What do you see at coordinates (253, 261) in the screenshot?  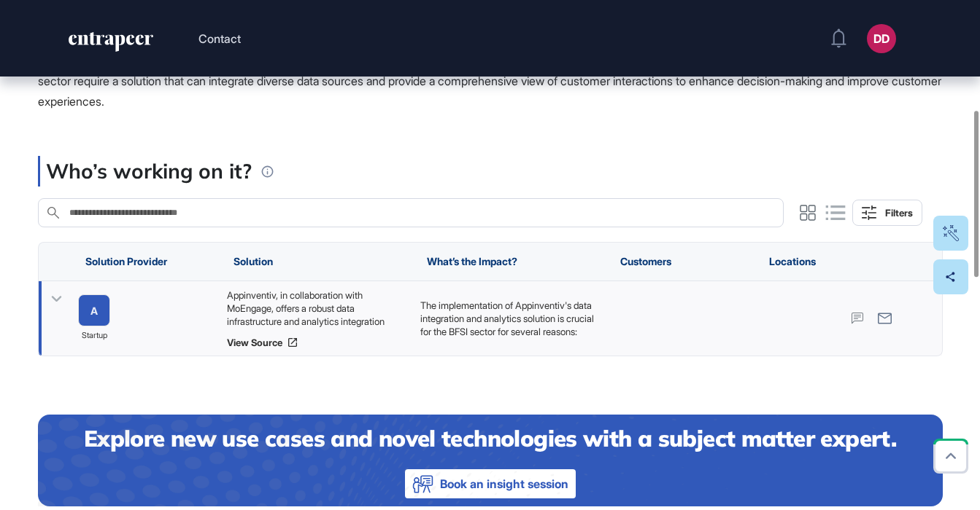 I see `span: Solution` at bounding box center [253, 261].